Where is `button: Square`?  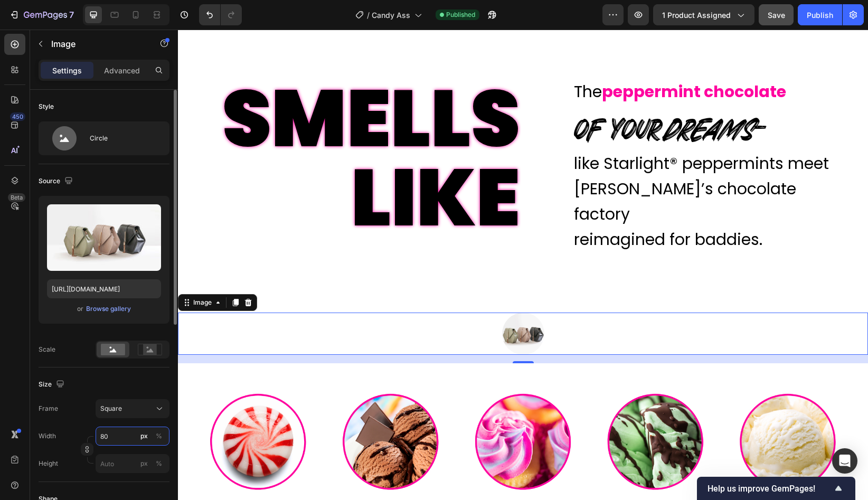
button: Square is located at coordinates (132, 409).